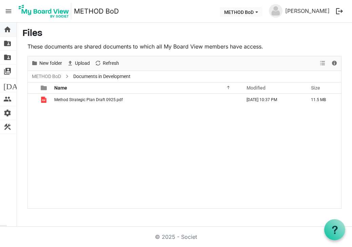 The width and height of the screenshot is (352, 247). What do you see at coordinates (316, 88) in the screenshot?
I see `span: Size` at bounding box center [316, 88].